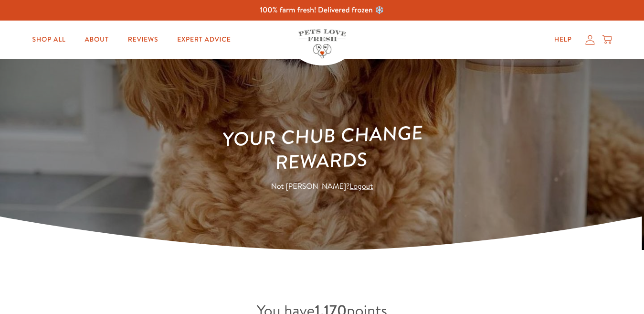  What do you see at coordinates (143, 40) in the screenshot?
I see `a: Reviews` at bounding box center [143, 40].